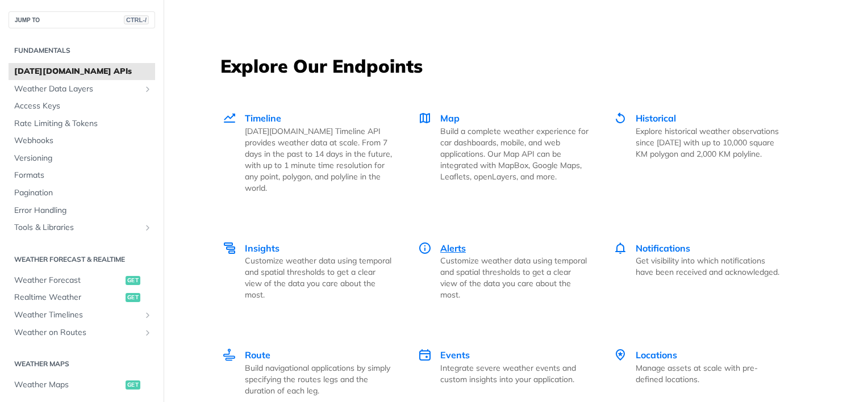 The height and width of the screenshot is (402, 868). I want to click on img: Map, so click(425, 118).